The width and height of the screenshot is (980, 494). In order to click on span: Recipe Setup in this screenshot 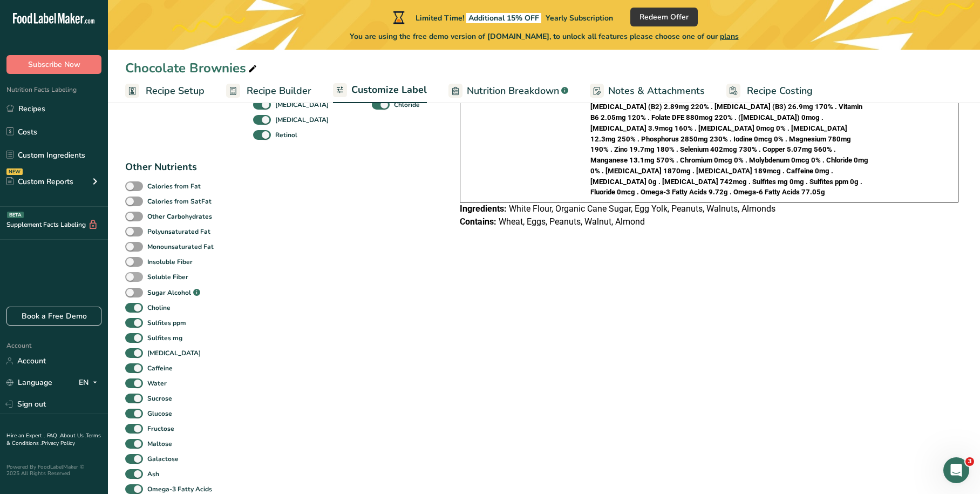, I will do `click(175, 91)`.